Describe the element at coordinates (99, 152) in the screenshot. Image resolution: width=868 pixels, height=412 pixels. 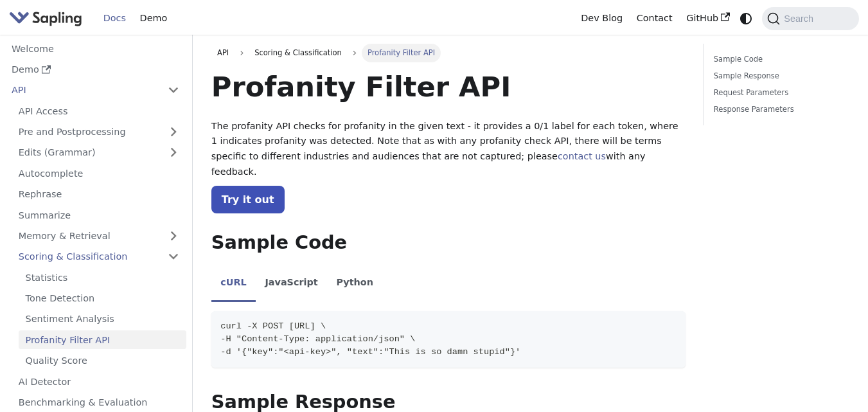
I see `a: Edits (Grammar)` at that location.